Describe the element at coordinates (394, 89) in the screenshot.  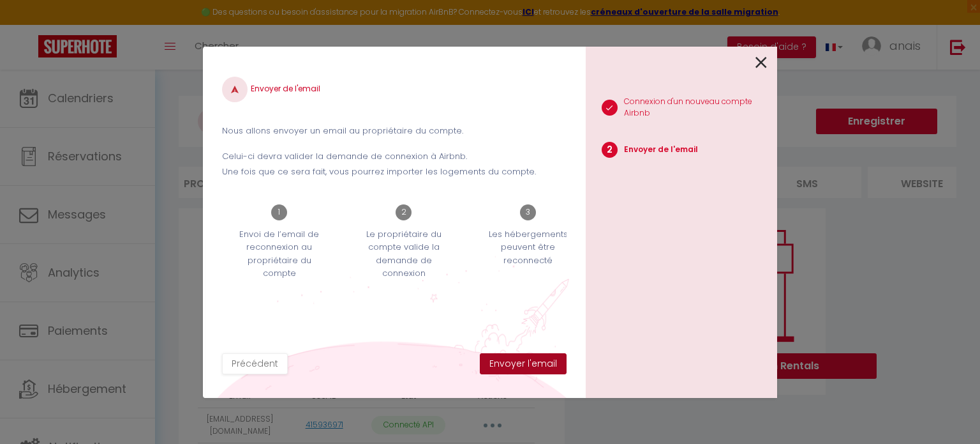
I see `h4: Envoyer de l'email` at that location.